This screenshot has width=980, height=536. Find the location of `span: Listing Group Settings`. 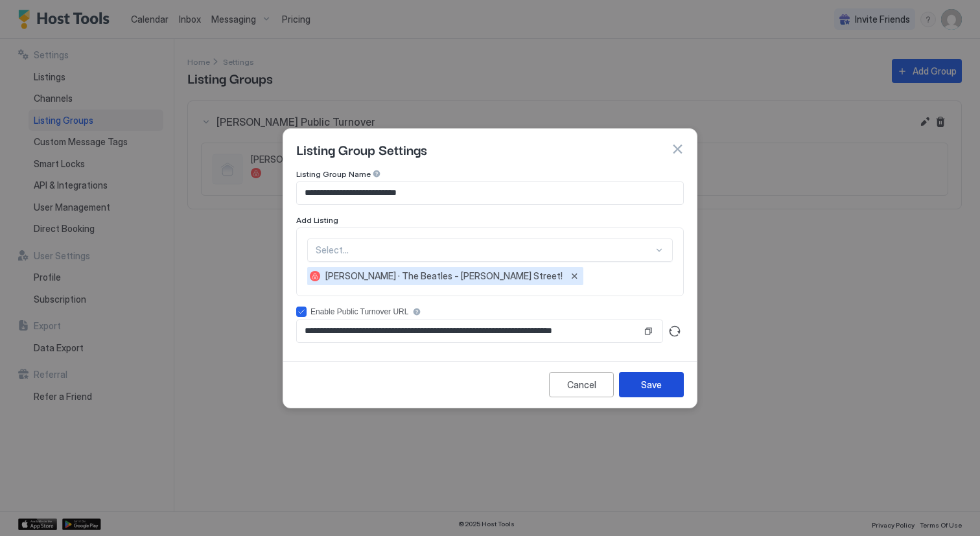

span: Listing Group Settings is located at coordinates (362, 149).